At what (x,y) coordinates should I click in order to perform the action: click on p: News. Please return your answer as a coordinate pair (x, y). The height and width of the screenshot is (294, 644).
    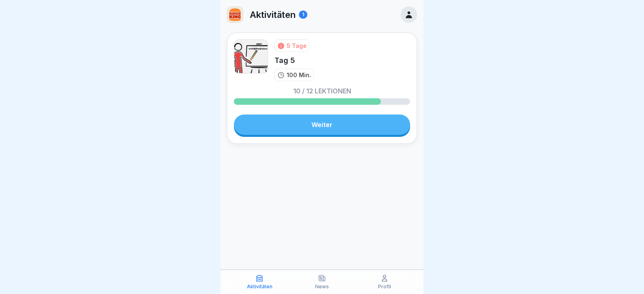
    Looking at the image, I should click on (322, 287).